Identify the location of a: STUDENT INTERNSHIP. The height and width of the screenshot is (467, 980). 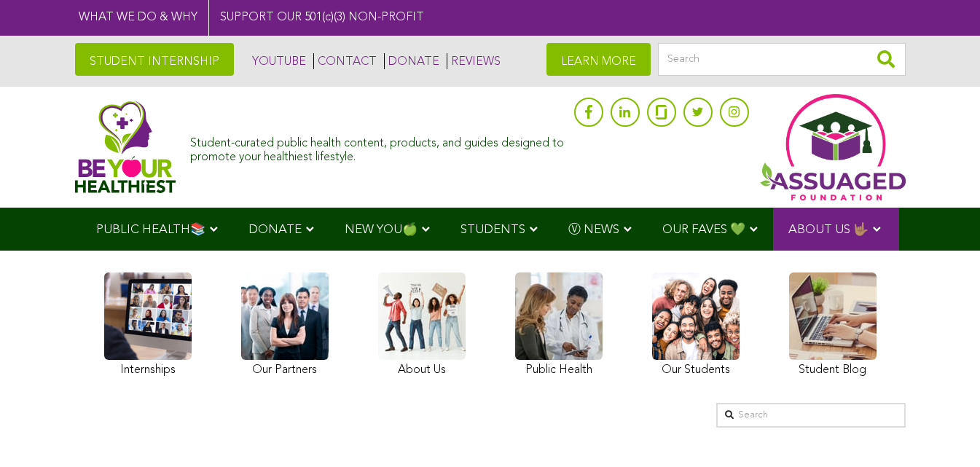
(154, 59).